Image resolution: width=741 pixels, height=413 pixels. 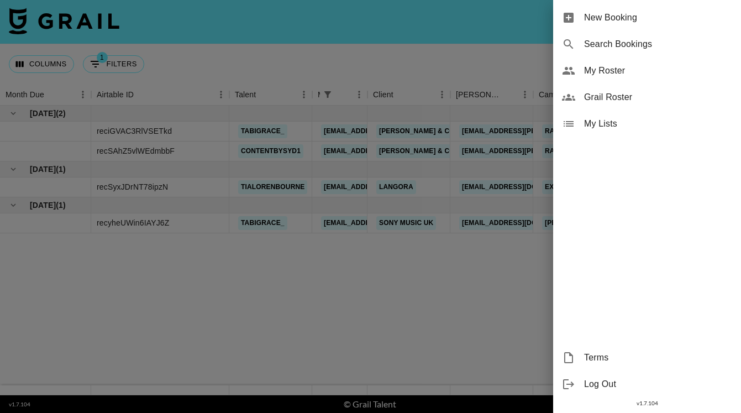 What do you see at coordinates (658, 44) in the screenshot?
I see `span: Search Bookings` at bounding box center [658, 44].